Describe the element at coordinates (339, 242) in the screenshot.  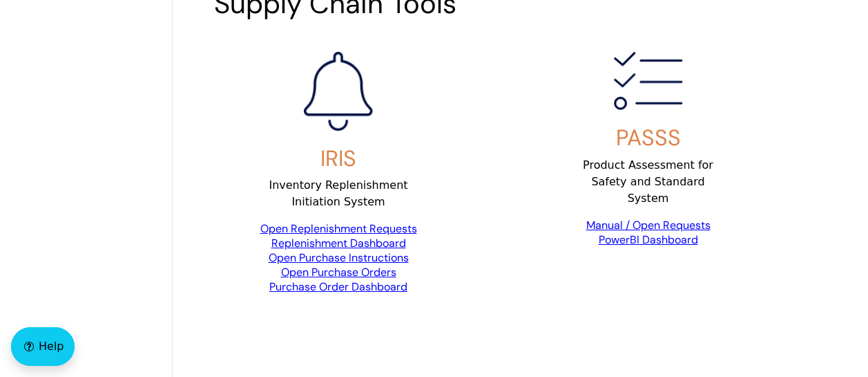
I see `a: Replenishment Dashboard` at that location.